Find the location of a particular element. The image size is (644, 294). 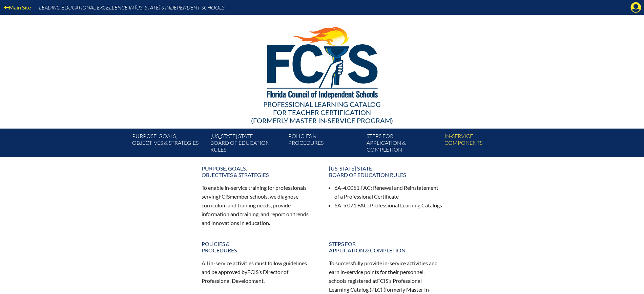

div: Professional Learning Catalog (formerly Master In-service Program) is located at coordinates (322, 113).